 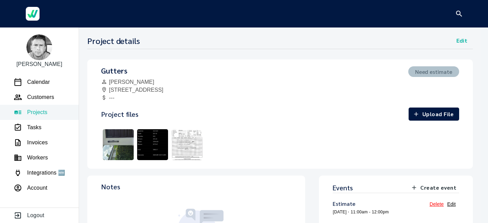 I want to click on span: Create event, so click(x=434, y=188).